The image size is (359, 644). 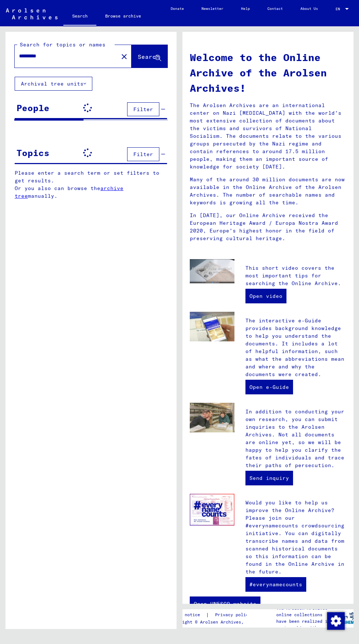 What do you see at coordinates (267, 73) in the screenshot?
I see `h1: Welcome to the Online Archive of the Arolsen Archives!` at bounding box center [267, 73].